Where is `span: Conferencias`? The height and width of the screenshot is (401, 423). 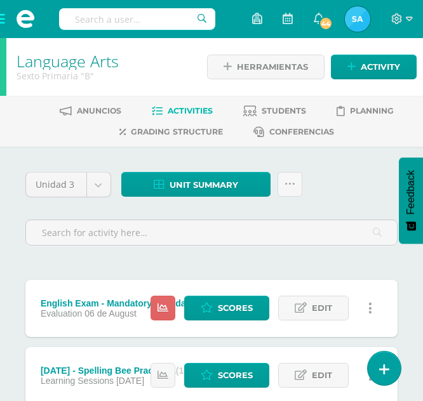
span: Conferencias is located at coordinates (302, 131).